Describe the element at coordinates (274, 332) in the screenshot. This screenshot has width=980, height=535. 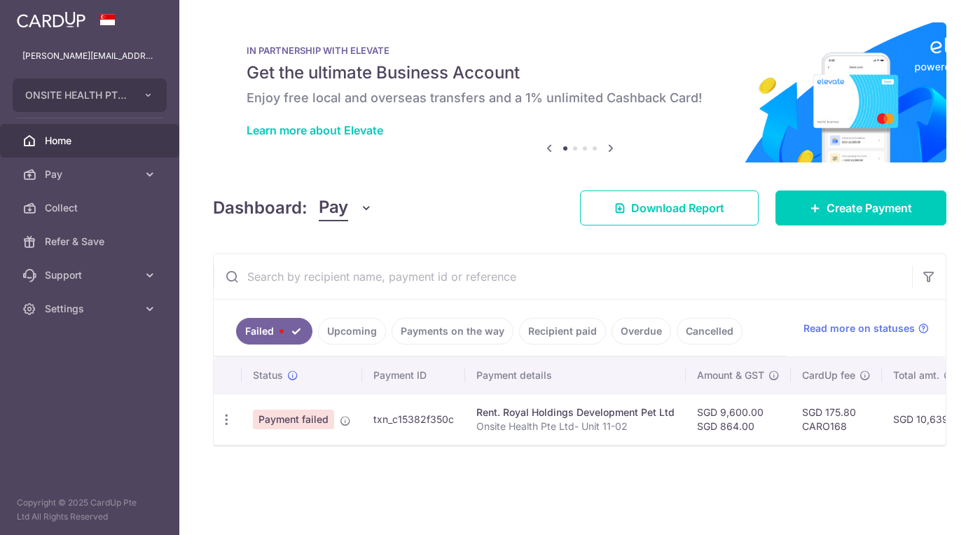
I see `a: Failed` at that location.